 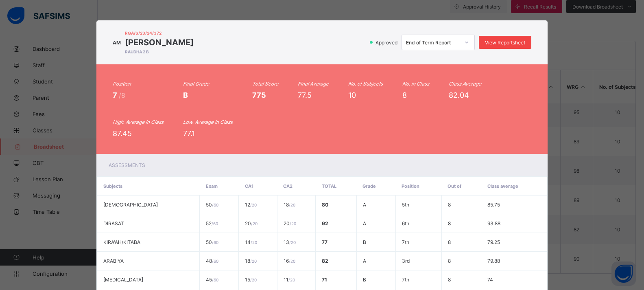 I want to click on span: Position, so click(x=410, y=186).